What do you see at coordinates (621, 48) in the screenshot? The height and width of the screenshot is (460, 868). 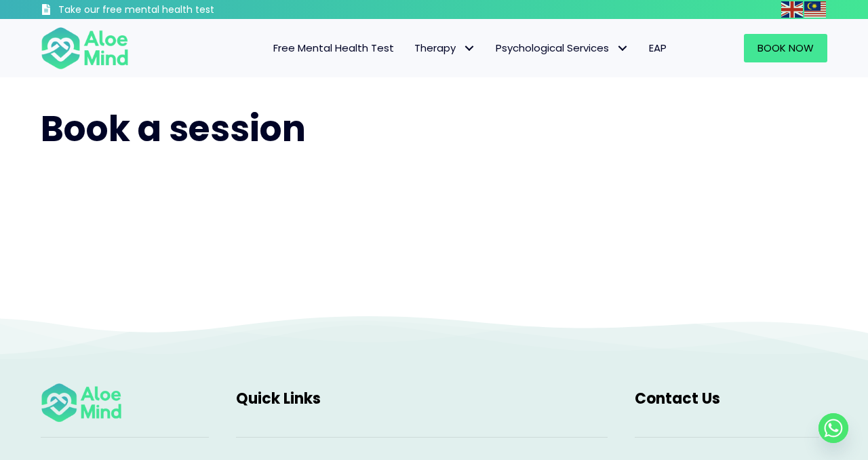 I see `span: Psychological Services: submenu` at bounding box center [621, 48].